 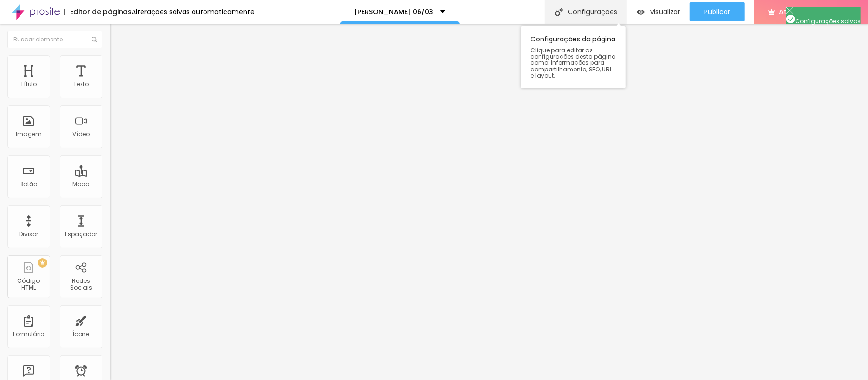 What do you see at coordinates (717, 12) in the screenshot?
I see `font: Publicar` at bounding box center [717, 12].